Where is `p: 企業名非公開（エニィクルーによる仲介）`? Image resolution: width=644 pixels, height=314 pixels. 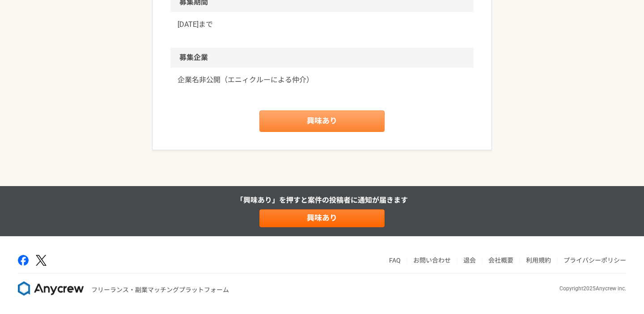
p: 企業名非公開（エニィクルーによる仲介） is located at coordinates (322, 80).